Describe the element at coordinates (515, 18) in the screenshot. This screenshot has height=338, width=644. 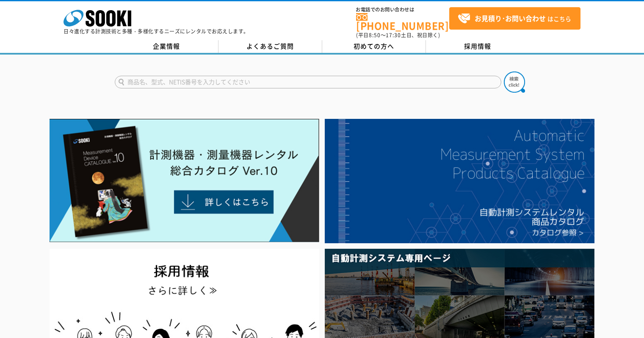
I see `a: お見積り･お問い合わせはこちら` at that location.